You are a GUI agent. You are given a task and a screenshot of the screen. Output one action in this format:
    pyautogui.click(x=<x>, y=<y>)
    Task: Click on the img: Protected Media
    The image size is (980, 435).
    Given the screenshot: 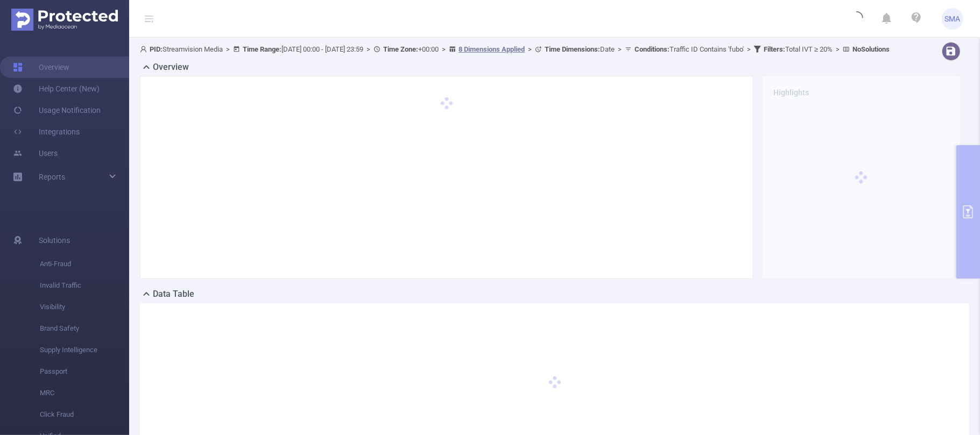 What is the action you would take?
    pyautogui.click(x=65, y=19)
    